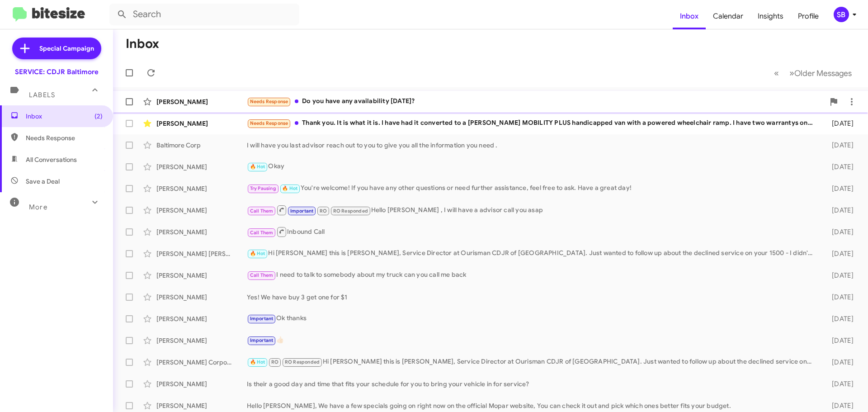 The width and height of the screenshot is (868, 412). What do you see at coordinates (532, 384) in the screenshot?
I see `div: Is their a good day and time that fits your schedule for you to bring your vehicle in for service?` at bounding box center [532, 384].